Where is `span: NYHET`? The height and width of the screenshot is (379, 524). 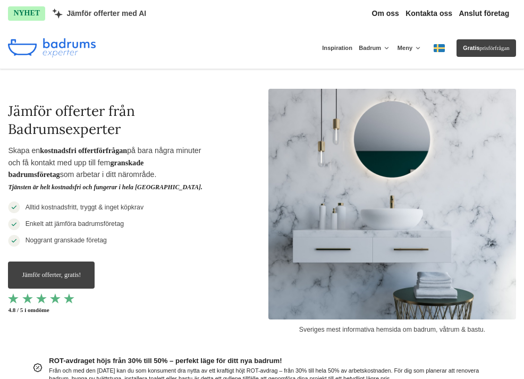
span: NYHET is located at coordinates (27, 13).